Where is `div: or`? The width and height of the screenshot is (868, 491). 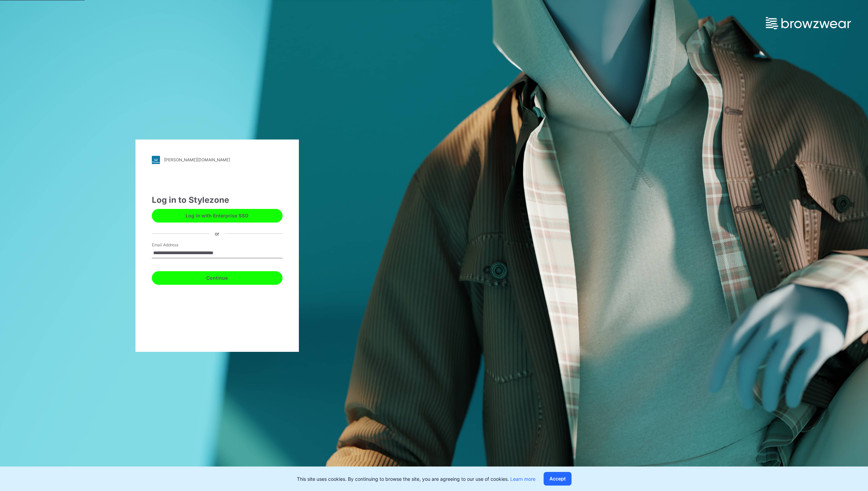
div: or is located at coordinates (217, 233).